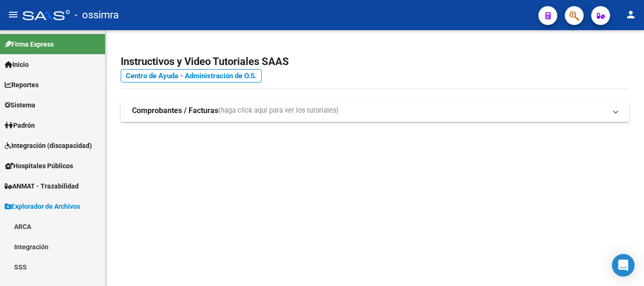 This screenshot has width=644, height=286. What do you see at coordinates (175, 111) in the screenshot?
I see `strong: Comprobantes / Facturas` at bounding box center [175, 111].